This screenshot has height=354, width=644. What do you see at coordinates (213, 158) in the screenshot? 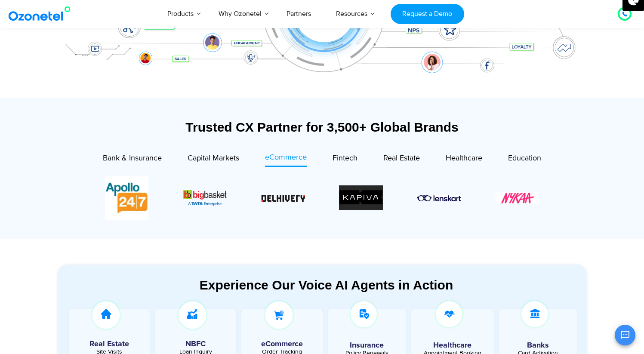
I see `span: Capital Markets` at bounding box center [213, 158].